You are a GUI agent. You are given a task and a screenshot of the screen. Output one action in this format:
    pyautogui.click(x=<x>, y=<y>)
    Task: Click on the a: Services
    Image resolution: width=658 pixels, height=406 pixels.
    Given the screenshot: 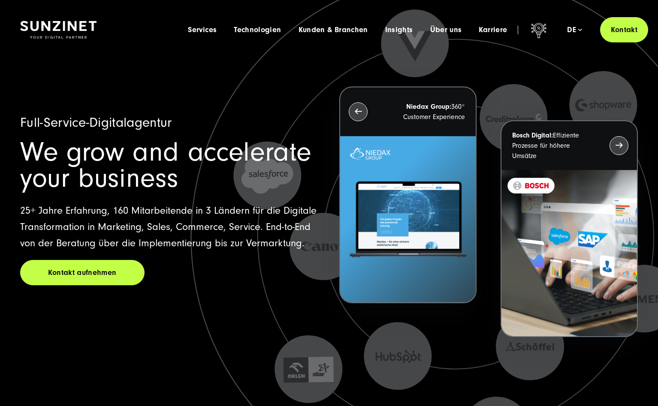 What is the action you would take?
    pyautogui.click(x=202, y=30)
    